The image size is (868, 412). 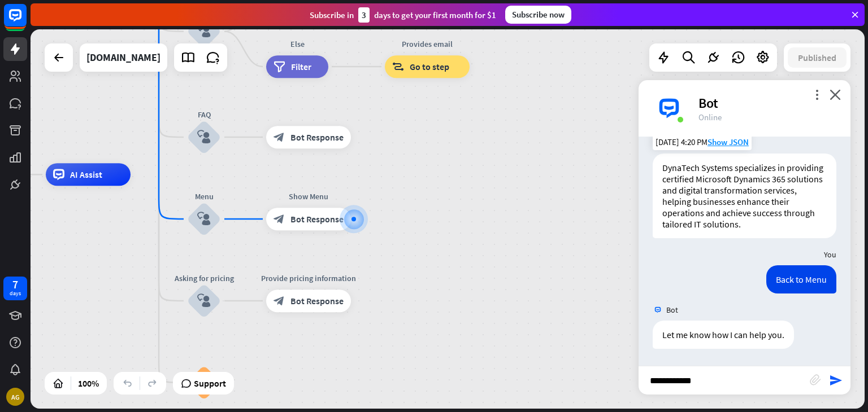 What do you see at coordinates (297, 44) in the screenshot?
I see `div: Else` at bounding box center [297, 44].